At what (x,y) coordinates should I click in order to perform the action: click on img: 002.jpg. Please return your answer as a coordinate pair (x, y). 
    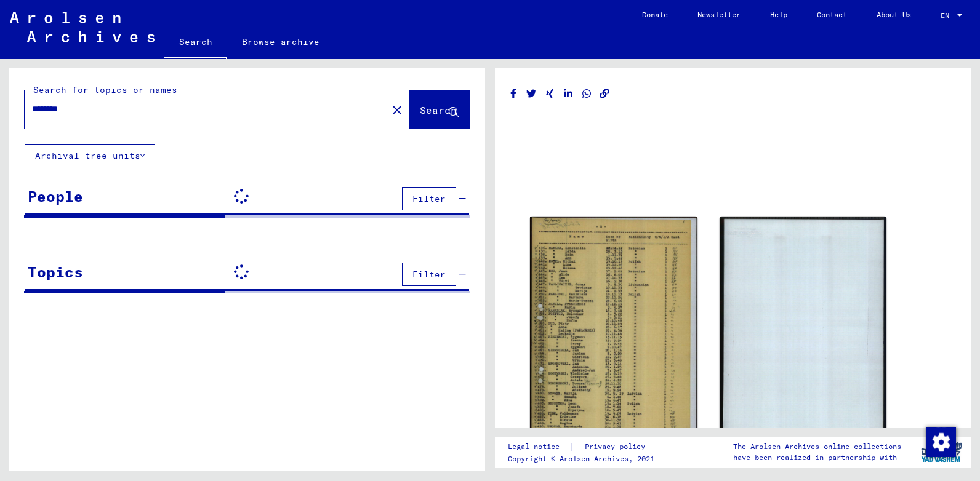
    Looking at the image, I should click on (803, 339).